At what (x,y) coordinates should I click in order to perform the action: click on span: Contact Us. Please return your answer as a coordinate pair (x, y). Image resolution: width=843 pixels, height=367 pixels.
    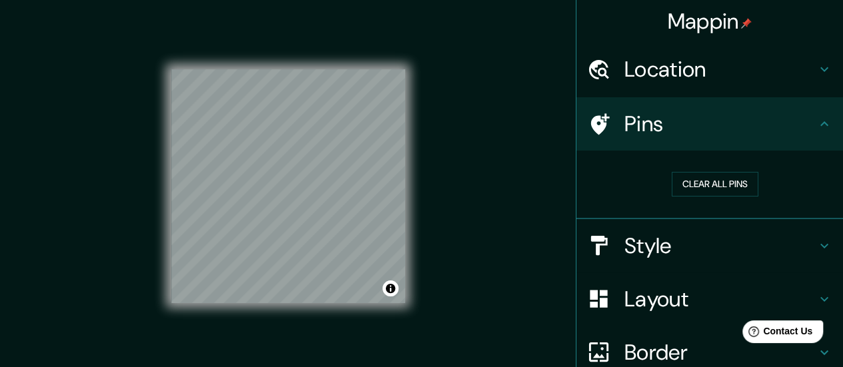
    Looking at the image, I should click on (63, 16).